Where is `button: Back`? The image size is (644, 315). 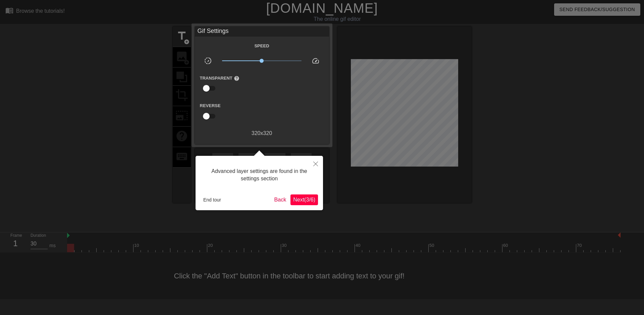
button: Back is located at coordinates (280, 200).